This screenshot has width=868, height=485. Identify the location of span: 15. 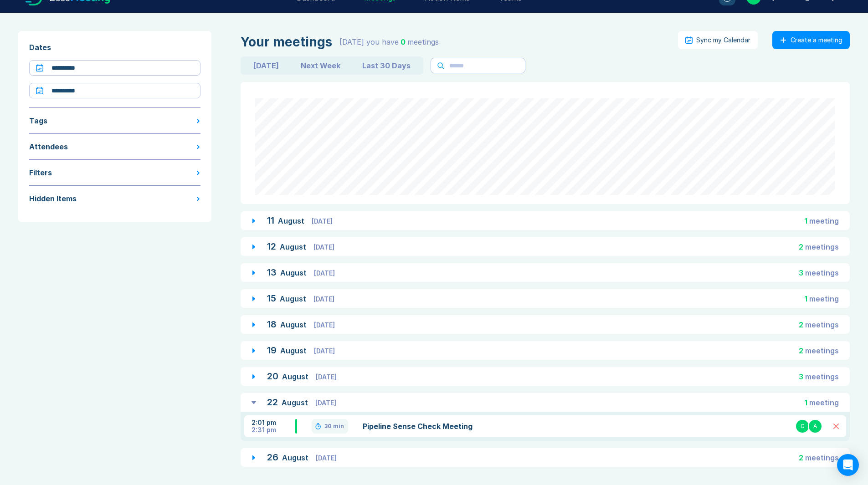
(271, 298).